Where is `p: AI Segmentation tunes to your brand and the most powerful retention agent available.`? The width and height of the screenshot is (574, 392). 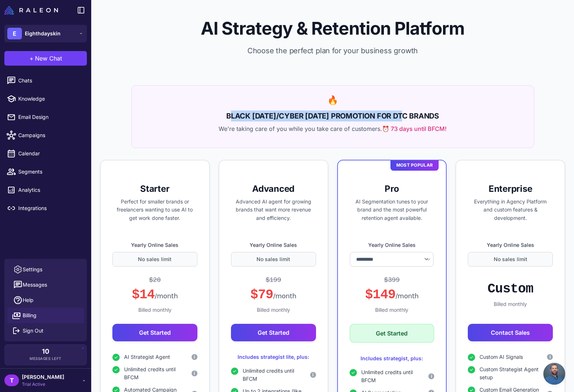
p: AI Segmentation tunes to your brand and the most powerful retention agent available. is located at coordinates (391, 210).